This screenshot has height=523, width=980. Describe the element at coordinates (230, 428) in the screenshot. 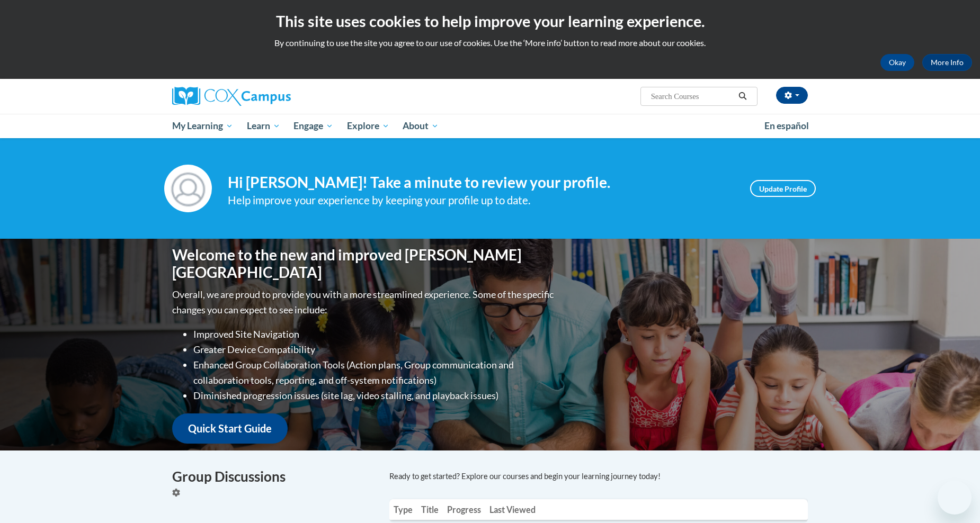

I see `a: Quick Start Guide` at that location.